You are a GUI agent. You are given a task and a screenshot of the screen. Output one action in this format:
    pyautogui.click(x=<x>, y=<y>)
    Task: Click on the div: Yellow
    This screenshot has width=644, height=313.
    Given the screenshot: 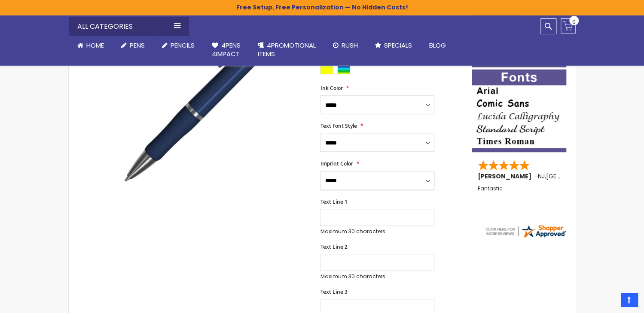 What is the action you would take?
    pyautogui.click(x=326, y=70)
    